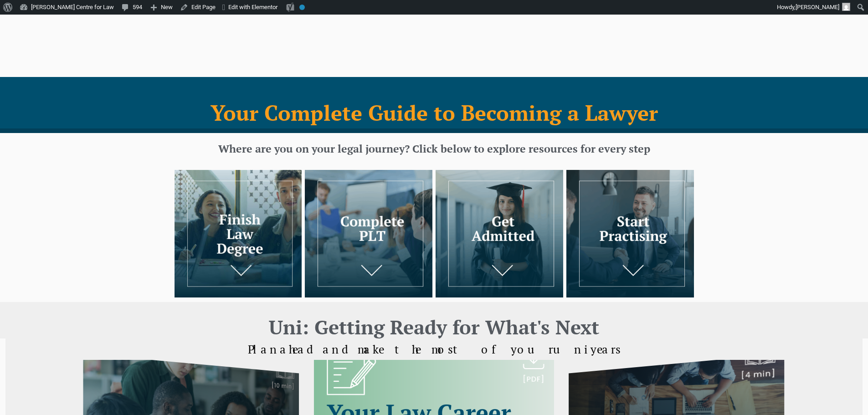  What do you see at coordinates (435, 349) in the screenshot?
I see `span: Plan` at bounding box center [435, 349].